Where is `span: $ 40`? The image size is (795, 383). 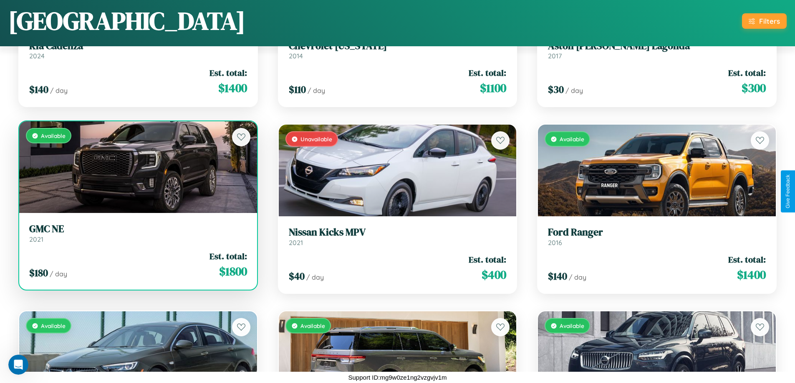 span: $ 40 is located at coordinates (297, 276).